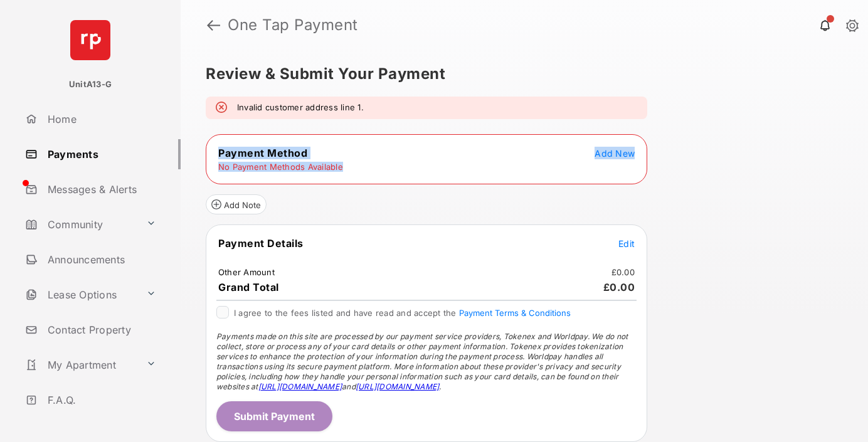 This screenshot has width=868, height=442. What do you see at coordinates (80, 294) in the screenshot?
I see `a: Lease Options` at bounding box center [80, 294].